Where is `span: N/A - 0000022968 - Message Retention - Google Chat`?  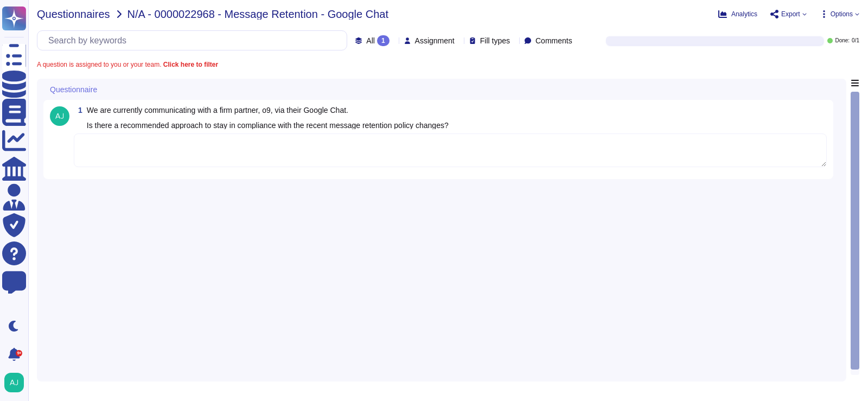
span: N/A - 0000022968 - Message Retention - Google Chat is located at coordinates (258, 14).